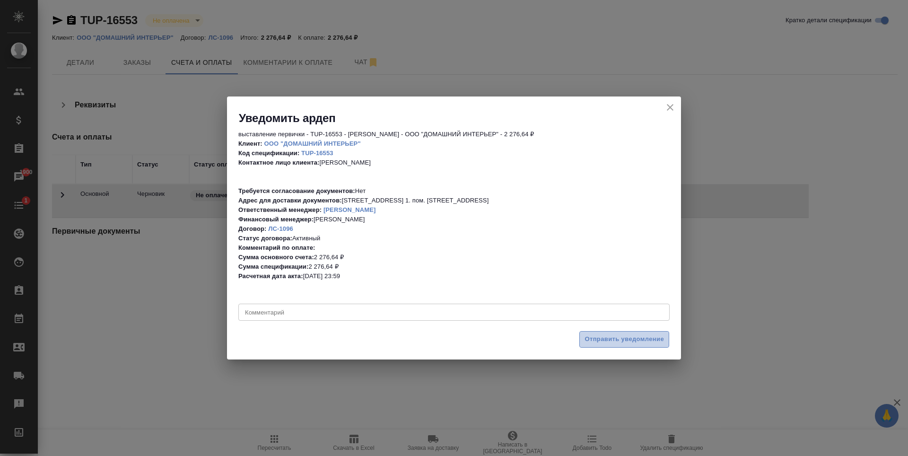  I want to click on a: ООО "ДОМАШНИЙ ИНТЕРЬЕР", so click(313, 143).